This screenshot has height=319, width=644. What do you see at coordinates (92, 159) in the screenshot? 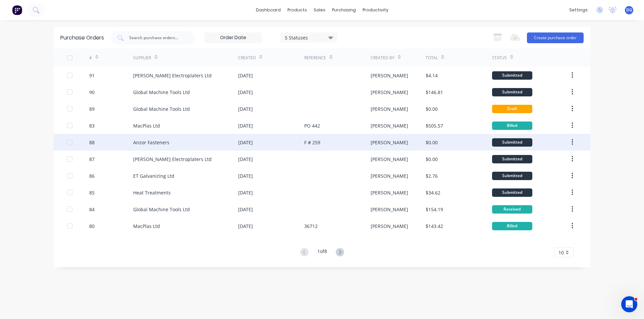
I see `div: 87` at bounding box center [92, 159].